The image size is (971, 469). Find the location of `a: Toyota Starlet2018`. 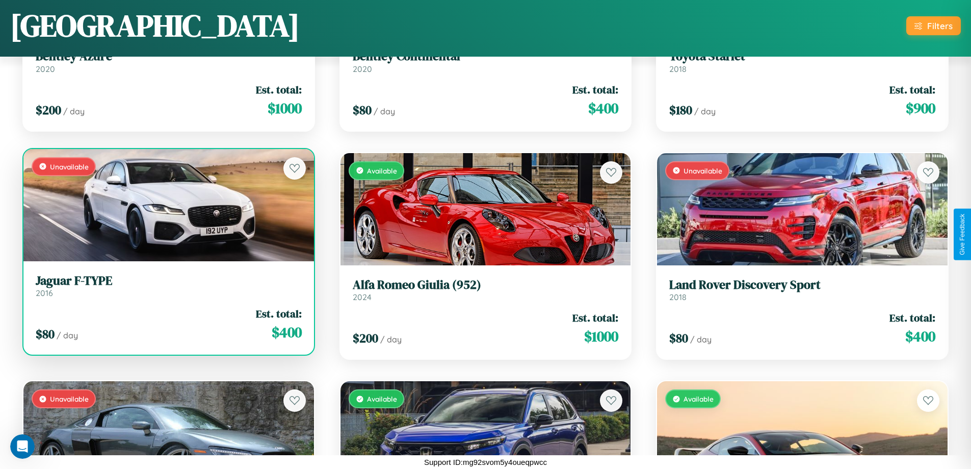

a: Toyota Starlet2018 is located at coordinates (802, 61).